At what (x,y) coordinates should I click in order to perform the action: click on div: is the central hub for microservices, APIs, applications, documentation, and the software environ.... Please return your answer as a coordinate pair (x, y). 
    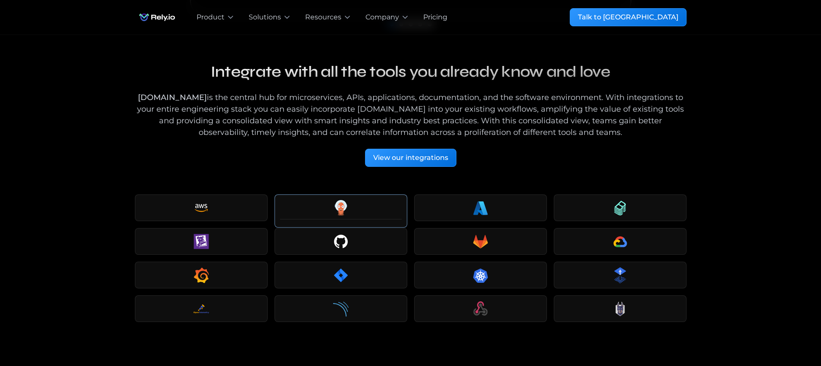
    Looking at the image, I should click on (411, 115).